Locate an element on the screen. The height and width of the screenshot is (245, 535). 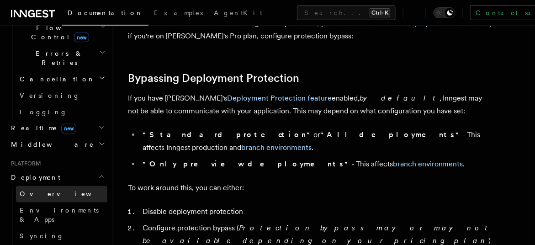
kbd: Ctrl+K is located at coordinates (380, 13).